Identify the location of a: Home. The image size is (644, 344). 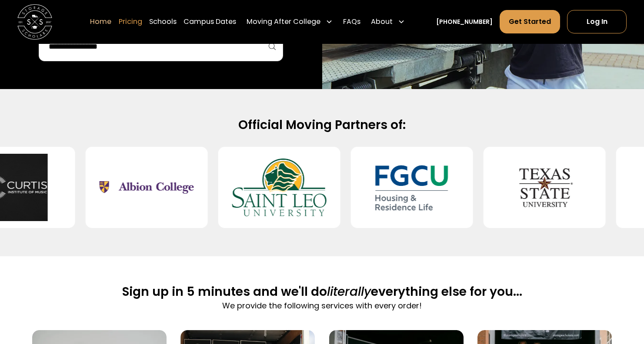
(101, 22).